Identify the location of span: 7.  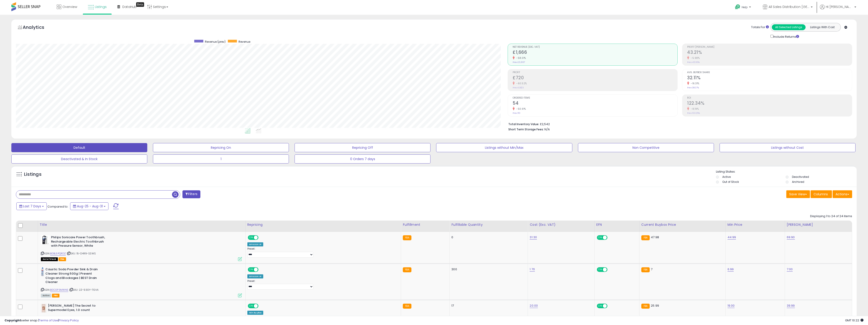
(652, 269).